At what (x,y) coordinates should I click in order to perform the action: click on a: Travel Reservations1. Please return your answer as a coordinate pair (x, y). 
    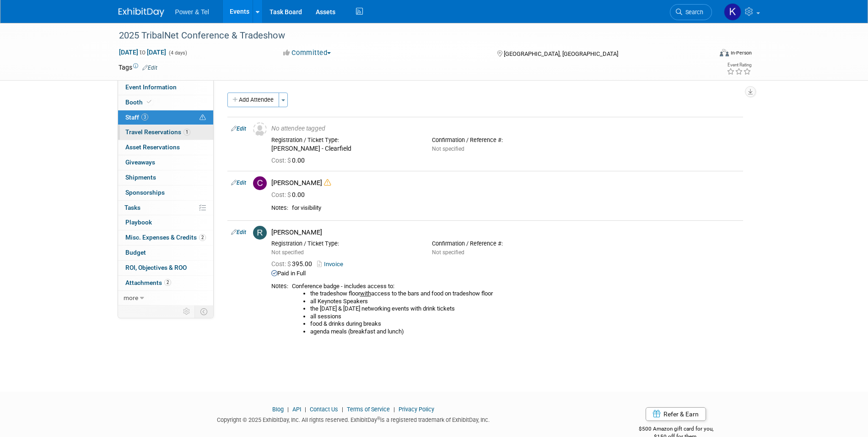
    Looking at the image, I should click on (165, 132).